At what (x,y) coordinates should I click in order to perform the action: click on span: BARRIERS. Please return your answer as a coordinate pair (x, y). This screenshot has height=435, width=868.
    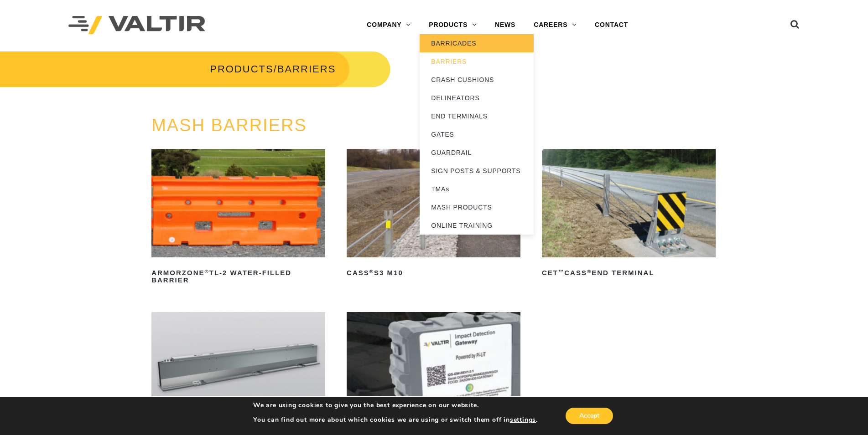
    Looking at the image, I should click on (307, 69).